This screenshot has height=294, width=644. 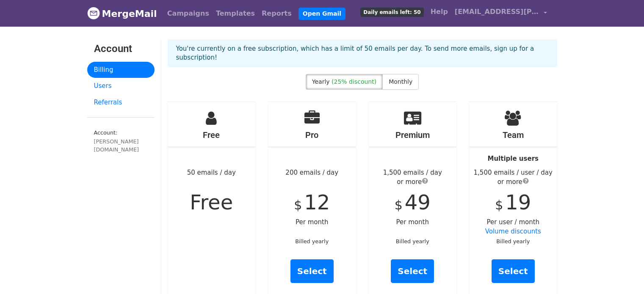 I want to click on h4: Free, so click(x=212, y=135).